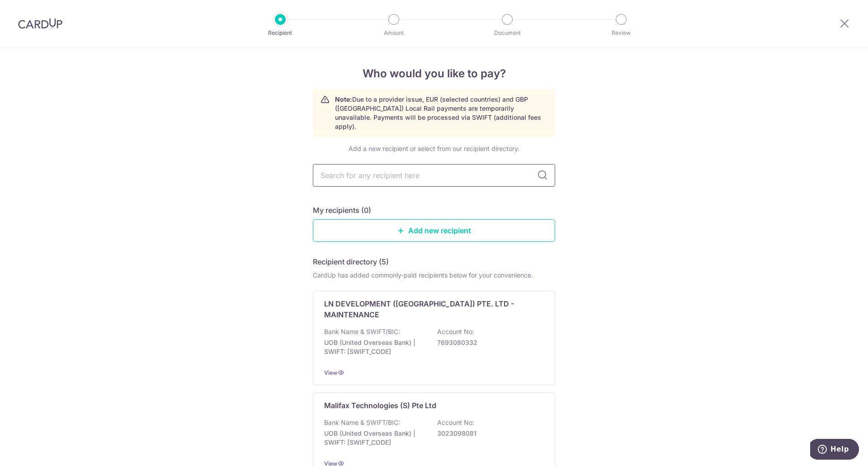 This screenshot has height=466, width=868. What do you see at coordinates (29, 10) in the screenshot?
I see `span: Help` at bounding box center [29, 10].